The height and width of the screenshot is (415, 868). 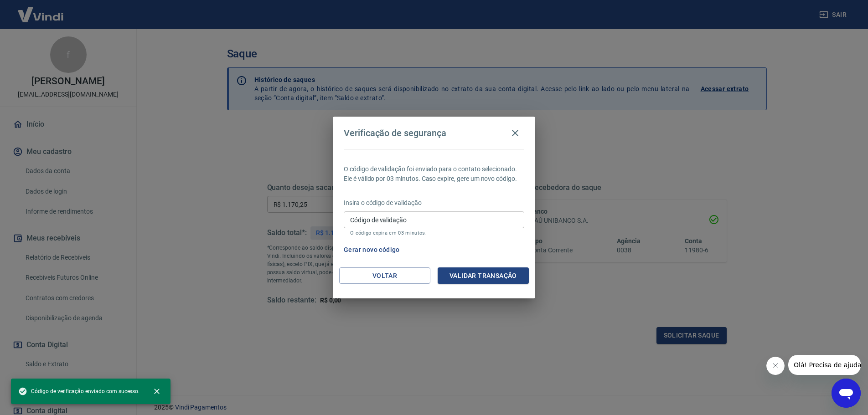 What do you see at coordinates (434, 174) in the screenshot?
I see `p: O código de validação foi enviado para o contato selecionado. Ele é válido por 03 minutos. Caso e...` at bounding box center [434, 174].